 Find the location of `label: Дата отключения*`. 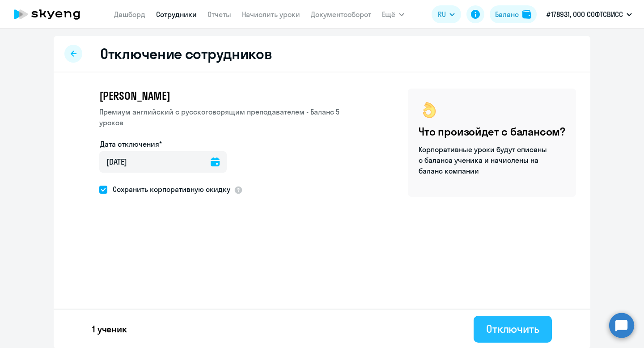

label: Дата отключения* is located at coordinates (131, 144).